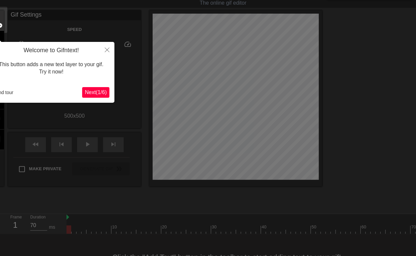 The image size is (416, 256). I want to click on button: Close, so click(107, 50).